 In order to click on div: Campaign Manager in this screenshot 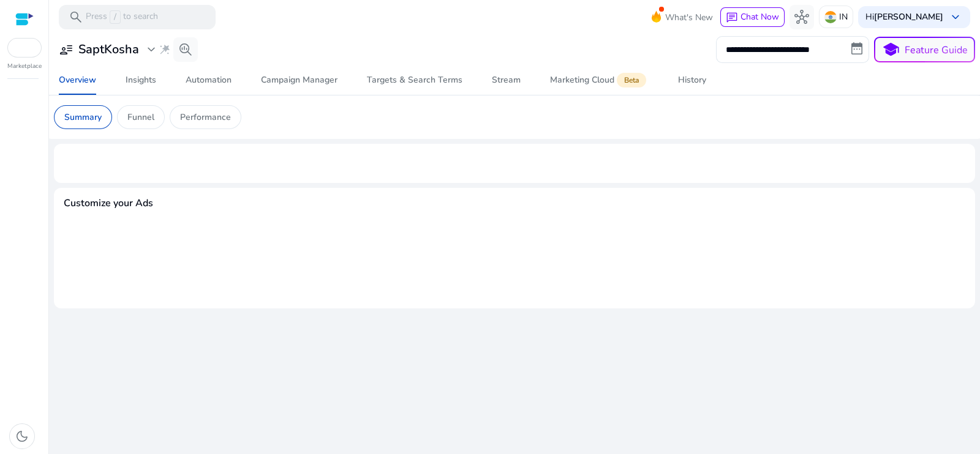, I will do `click(298, 80)`.